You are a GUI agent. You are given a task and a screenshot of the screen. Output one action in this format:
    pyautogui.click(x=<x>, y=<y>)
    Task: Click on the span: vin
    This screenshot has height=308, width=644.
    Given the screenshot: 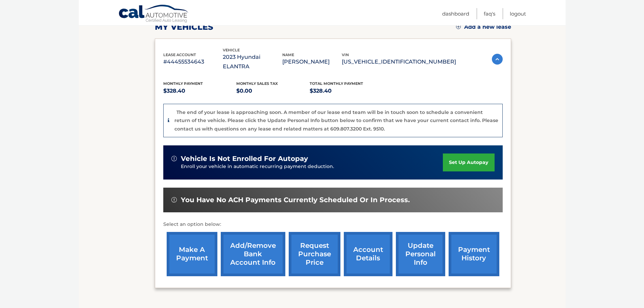 What is the action you would take?
    pyautogui.click(x=345, y=55)
    